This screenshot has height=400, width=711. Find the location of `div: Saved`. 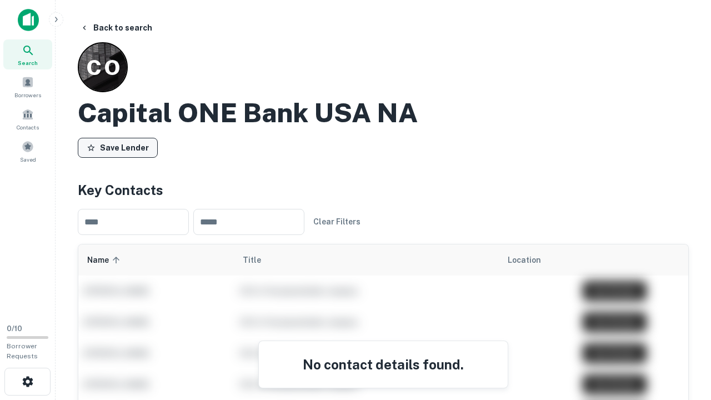

div: Saved is located at coordinates (28, 151).